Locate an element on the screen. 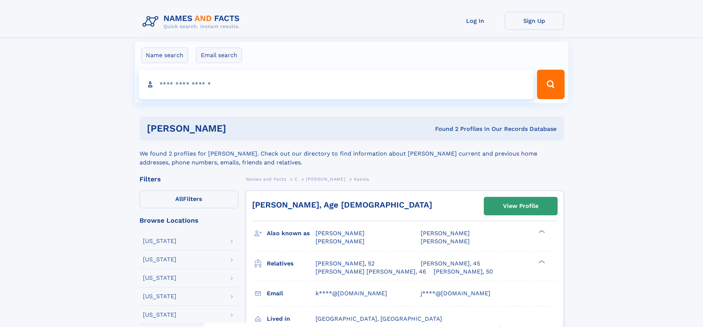 This screenshot has height=327, width=703. a: Log In is located at coordinates (475, 21).